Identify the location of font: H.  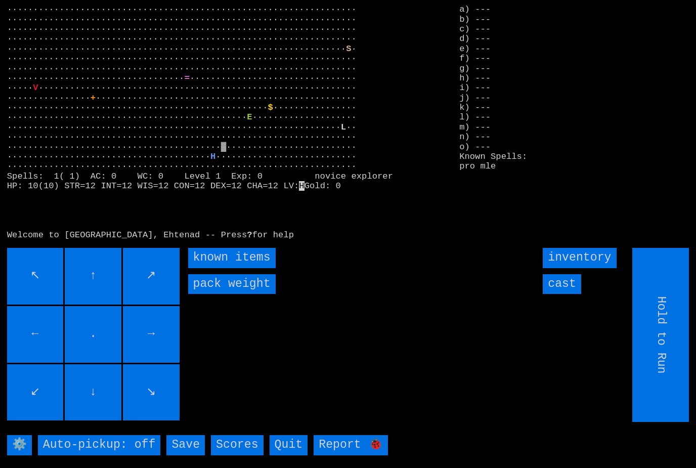
(213, 156).